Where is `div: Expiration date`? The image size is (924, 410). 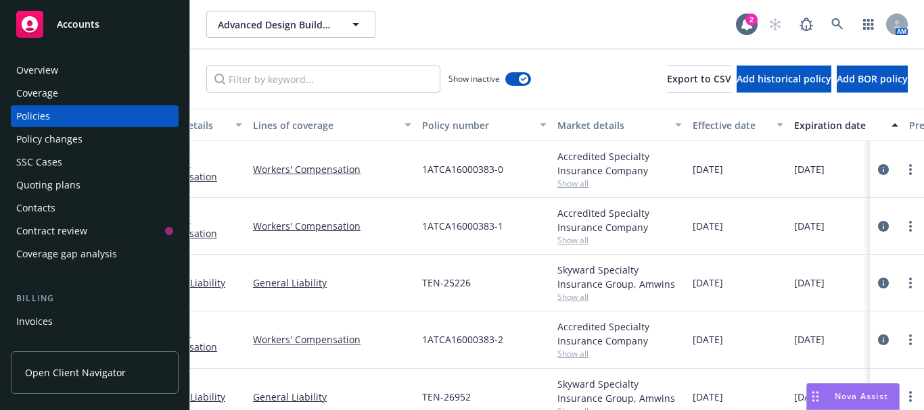 div: Expiration date is located at coordinates (838, 125).